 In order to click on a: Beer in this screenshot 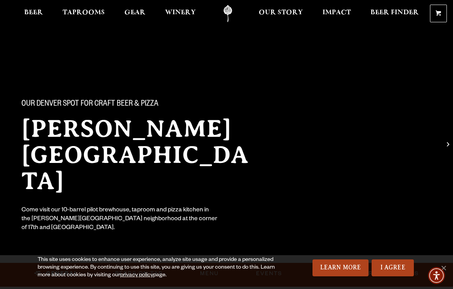, I will do `click(33, 13)`.